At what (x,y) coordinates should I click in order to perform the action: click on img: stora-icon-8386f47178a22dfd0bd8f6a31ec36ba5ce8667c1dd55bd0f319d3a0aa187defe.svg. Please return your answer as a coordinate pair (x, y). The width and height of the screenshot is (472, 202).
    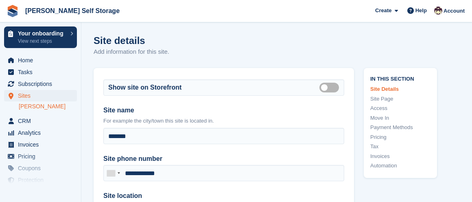
    Looking at the image, I should click on (13, 11).